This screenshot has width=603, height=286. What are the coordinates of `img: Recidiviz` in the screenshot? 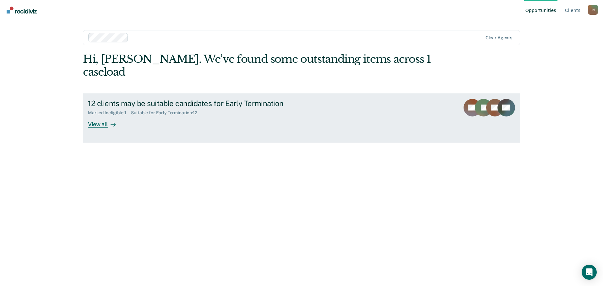 It's located at (22, 10).